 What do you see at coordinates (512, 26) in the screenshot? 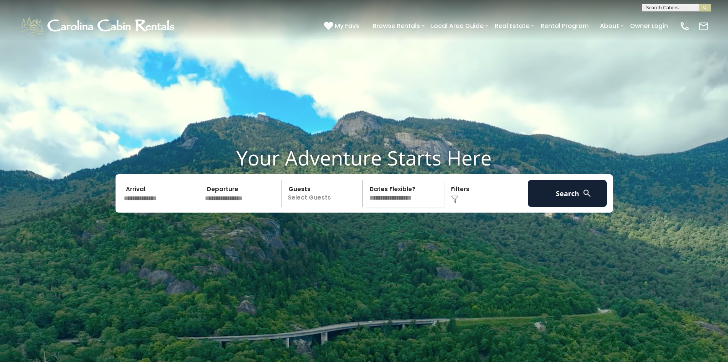
I see `a: Real Estate` at bounding box center [512, 26].